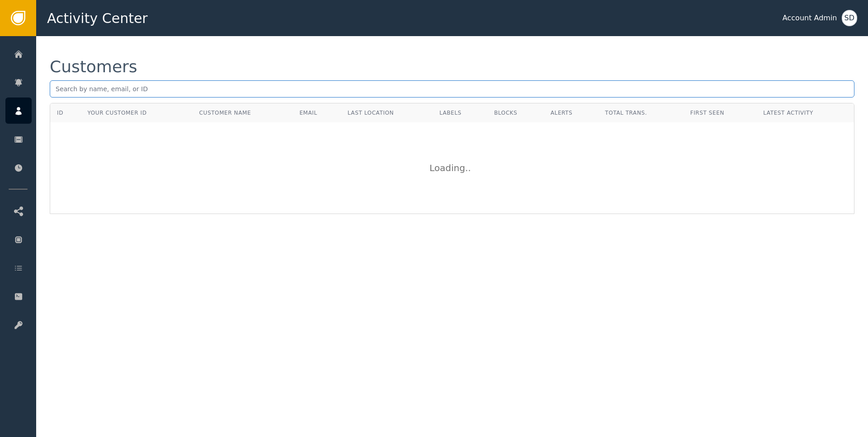 This screenshot has height=437, width=868. What do you see at coordinates (243, 113) in the screenshot?
I see `div: Customer Name` at bounding box center [243, 113].